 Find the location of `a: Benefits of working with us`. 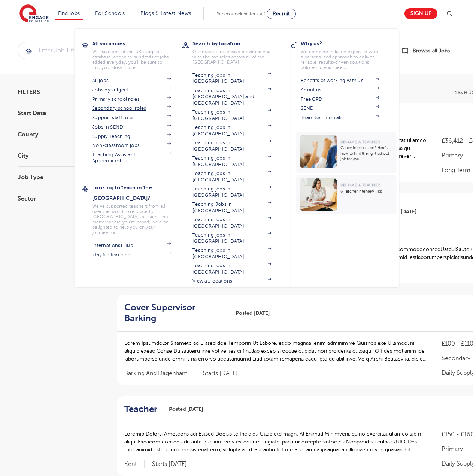

a: Benefits of working with us is located at coordinates (341, 81).